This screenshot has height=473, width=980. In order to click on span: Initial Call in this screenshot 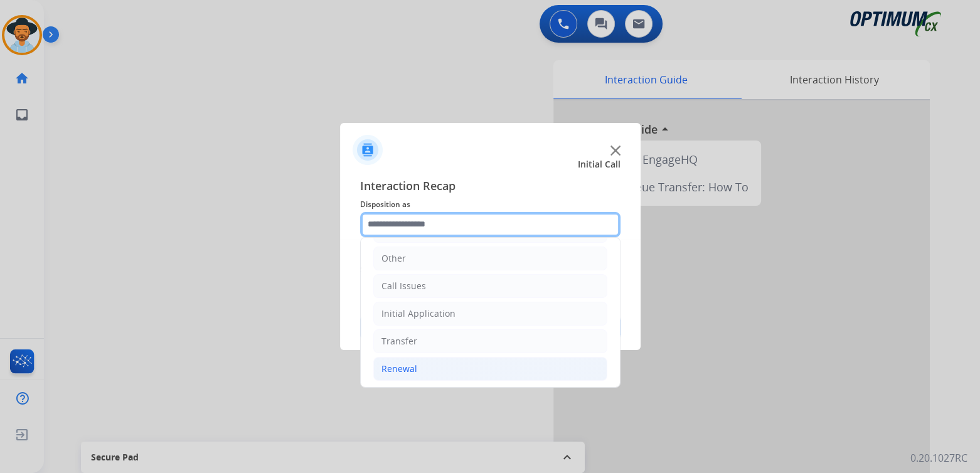, I will do `click(599, 164)`.